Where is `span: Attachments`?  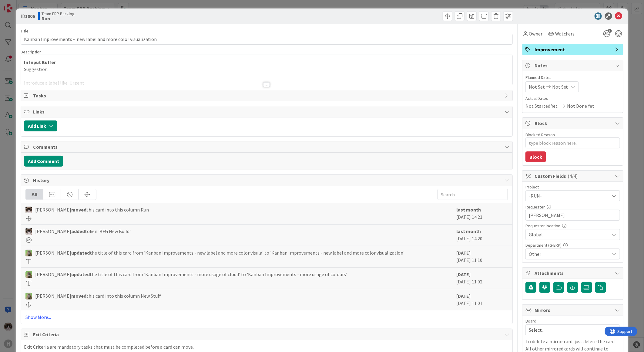
span: Attachments is located at coordinates (573, 273).